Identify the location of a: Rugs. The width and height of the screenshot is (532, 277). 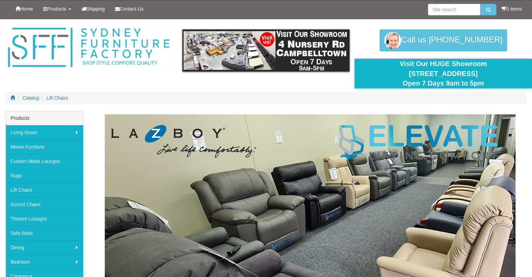
(44, 176).